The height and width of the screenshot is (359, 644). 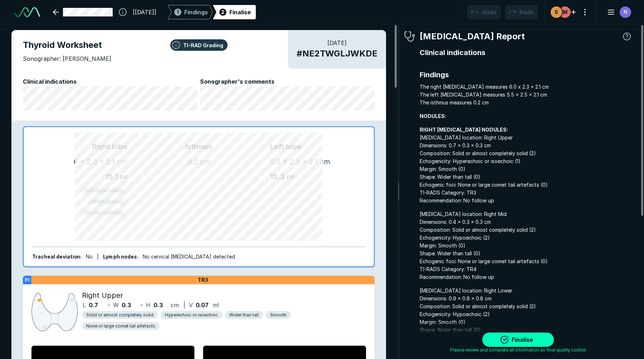 I want to click on span: W, so click(x=116, y=305).